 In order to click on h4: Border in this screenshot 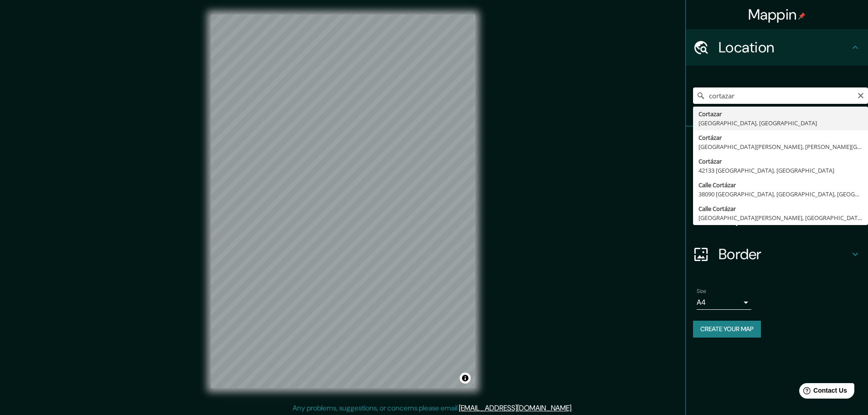, I will do `click(785, 254)`.